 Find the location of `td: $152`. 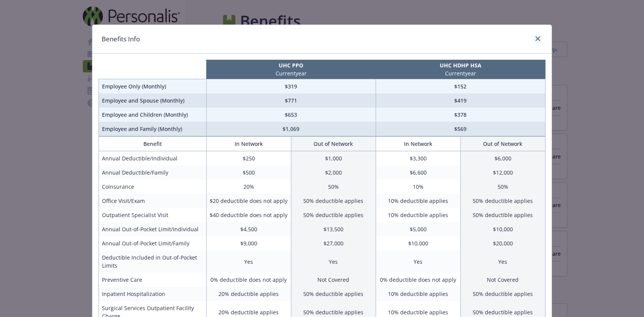

td: $152 is located at coordinates (460, 87).